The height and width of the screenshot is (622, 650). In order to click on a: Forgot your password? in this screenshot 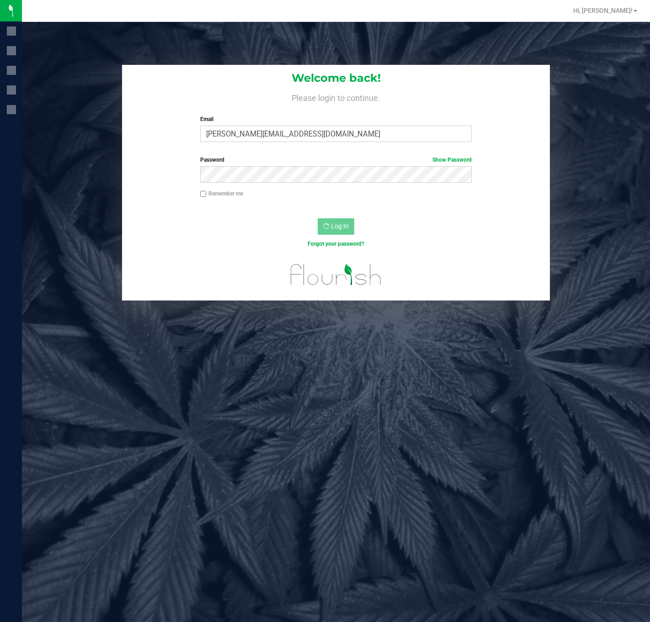, I will do `click(336, 244)`.